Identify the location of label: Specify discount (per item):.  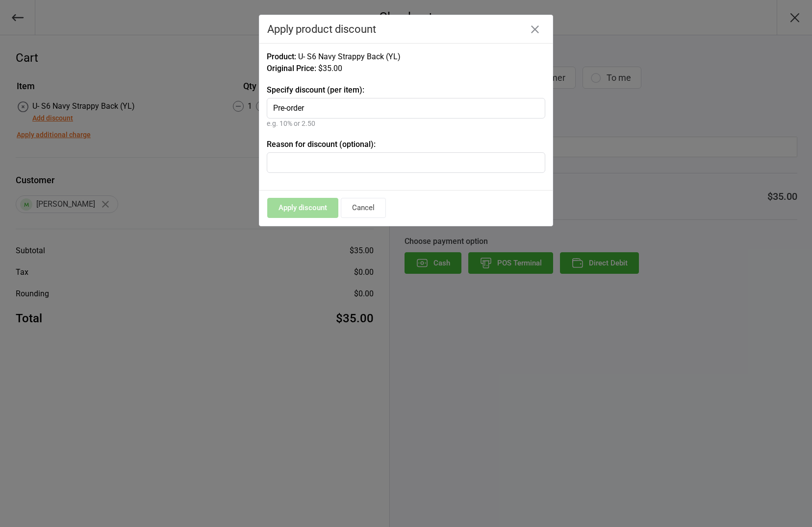
(406, 90).